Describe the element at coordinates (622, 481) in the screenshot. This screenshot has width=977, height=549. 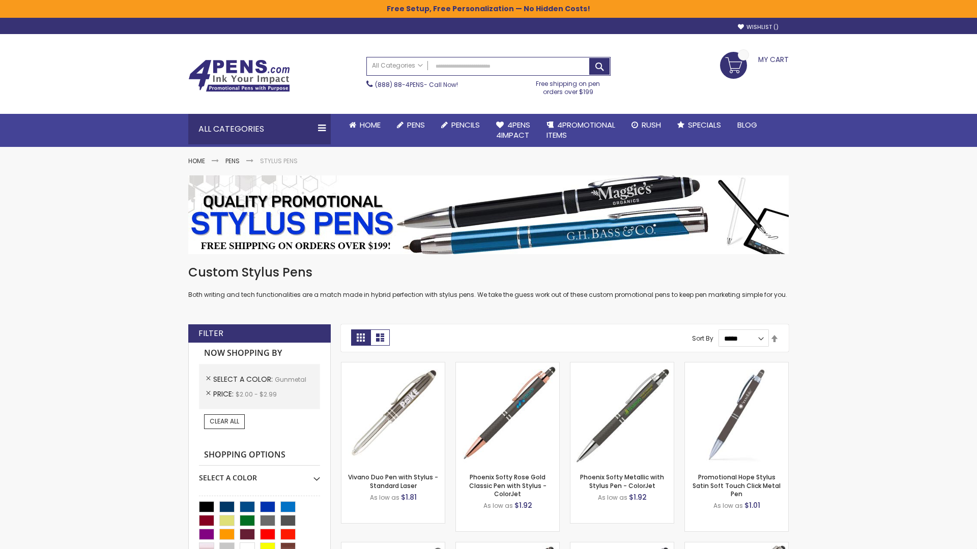
I see `a: Phoenix Softy Metallic with Stylus Pen - ColorJet` at that location.